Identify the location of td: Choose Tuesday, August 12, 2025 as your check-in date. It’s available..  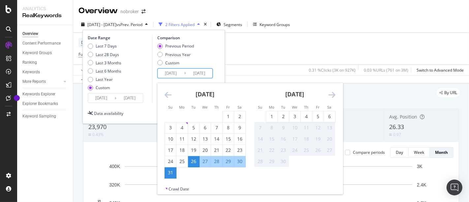
(193, 139).